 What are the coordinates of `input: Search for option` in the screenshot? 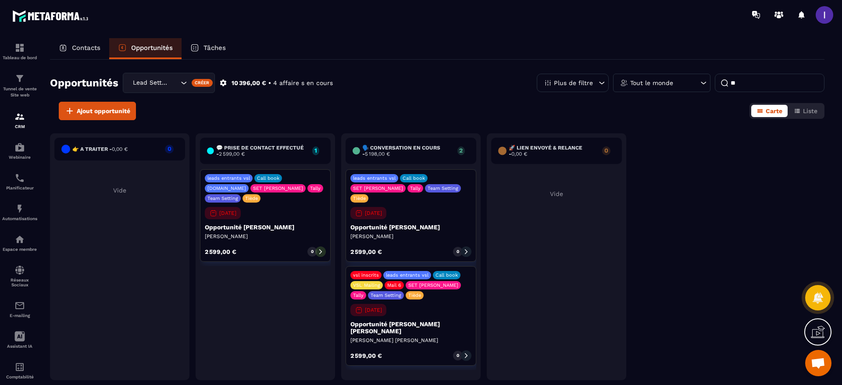 It's located at (174, 83).